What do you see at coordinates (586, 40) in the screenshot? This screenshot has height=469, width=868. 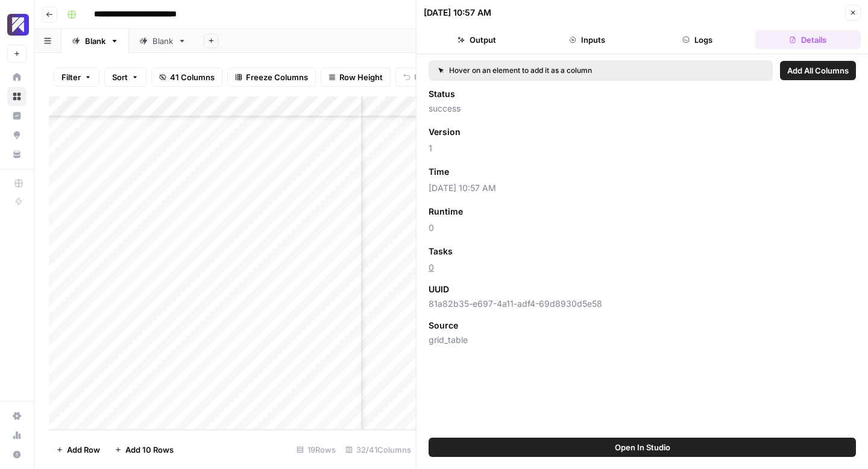 I see `button: Inputs` at bounding box center [586, 40].